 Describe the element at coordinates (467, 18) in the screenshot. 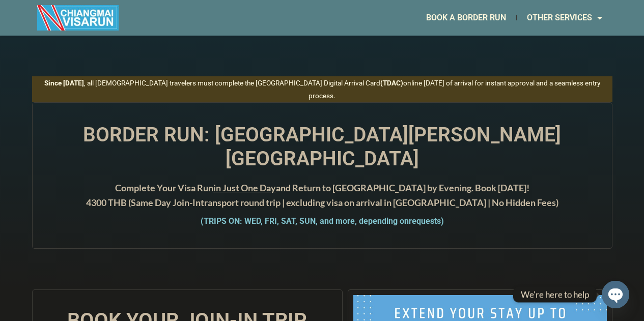

I see `nav: Menu` at that location.